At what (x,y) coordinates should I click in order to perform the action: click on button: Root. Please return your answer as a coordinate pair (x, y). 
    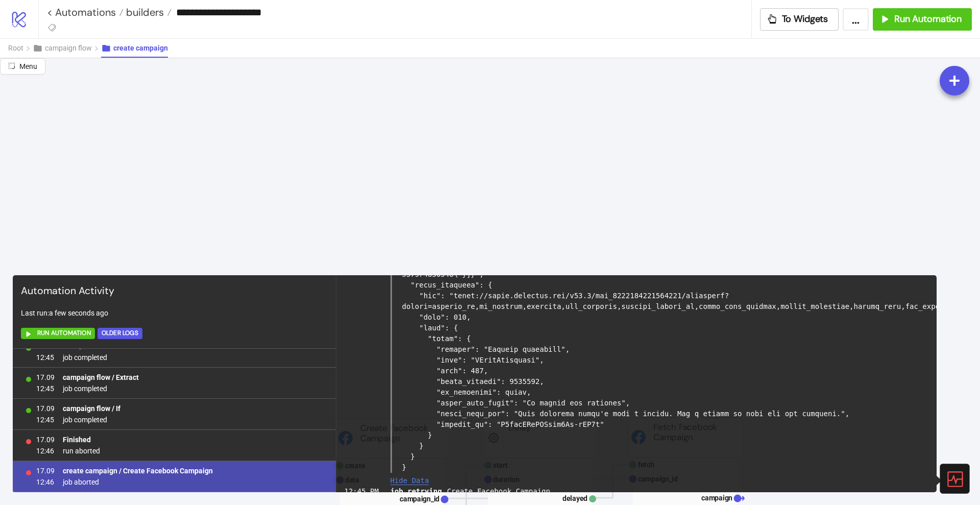
    Looking at the image, I should click on (20, 48).